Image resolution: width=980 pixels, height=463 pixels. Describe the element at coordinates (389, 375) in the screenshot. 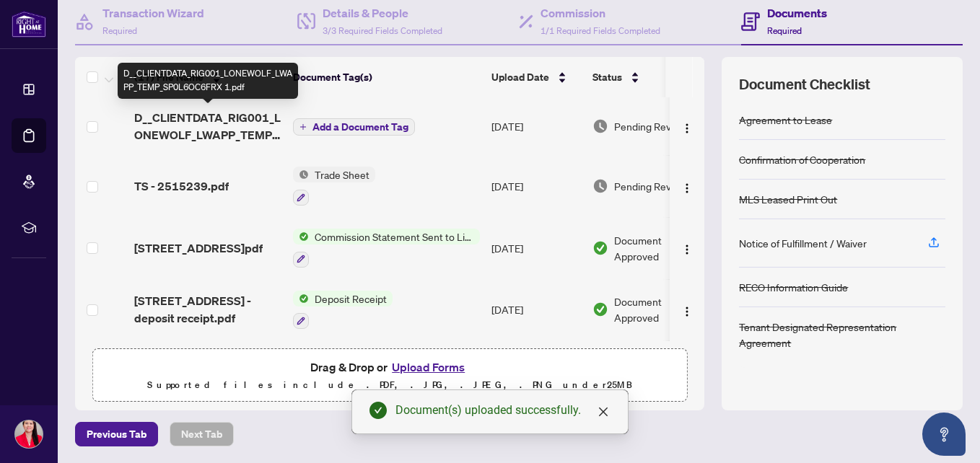

I see `span: Drag & Drop orUpload FormsSupported files include .PDF, .JPG, .JPEG, .PNG under25MB` at that location.